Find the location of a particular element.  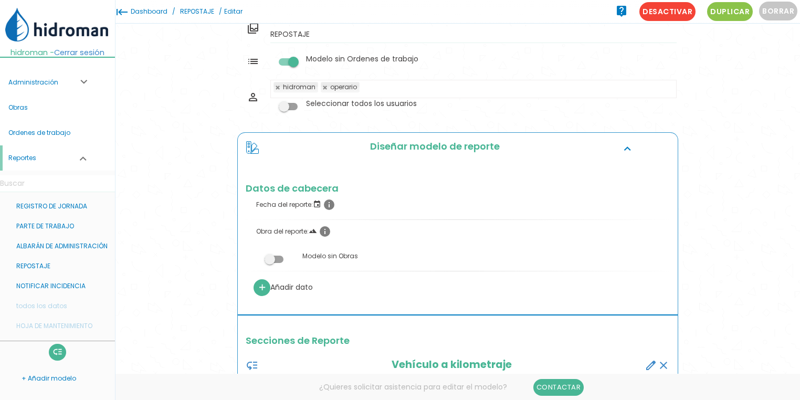

label: Modelo sin Ordenes de trabajo is located at coordinates (362, 59).